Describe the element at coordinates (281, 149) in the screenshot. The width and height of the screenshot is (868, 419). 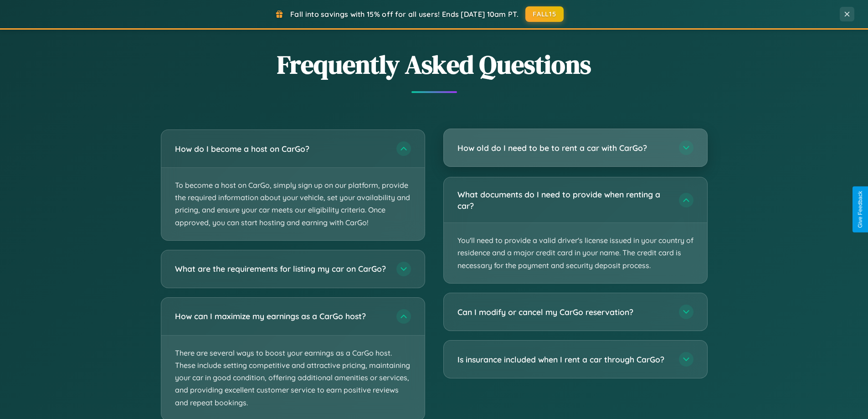
I see `h3: How do I become a host on CarGo?` at that location.